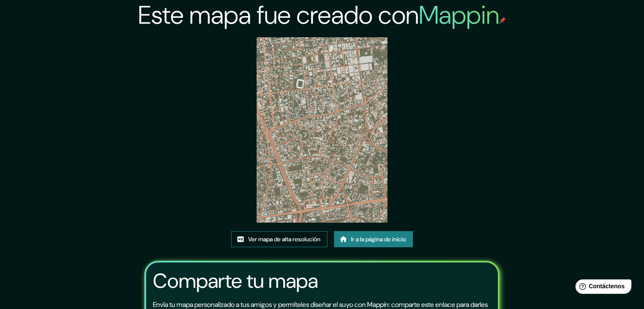  I want to click on font: Comparte tu mapa, so click(235, 281).